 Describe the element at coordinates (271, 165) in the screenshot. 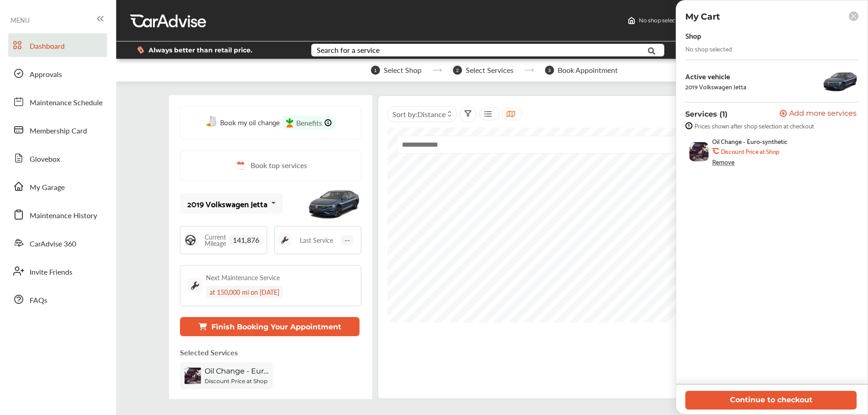

I see `a: Book top services` at that location.